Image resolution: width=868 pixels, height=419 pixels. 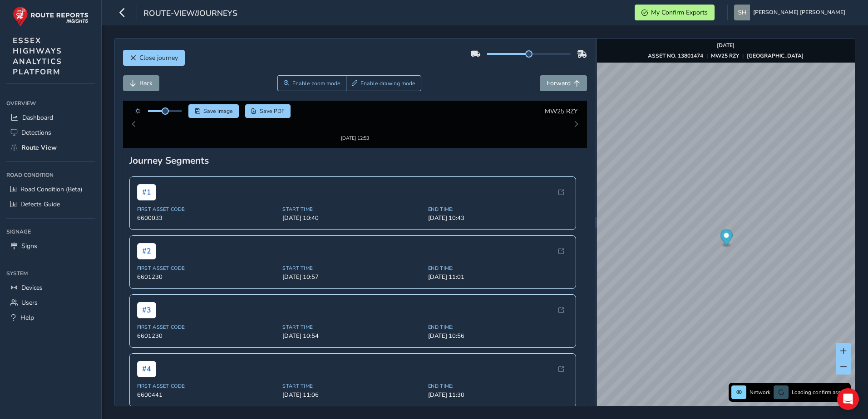 I want to click on span: 6600441, so click(x=207, y=387).